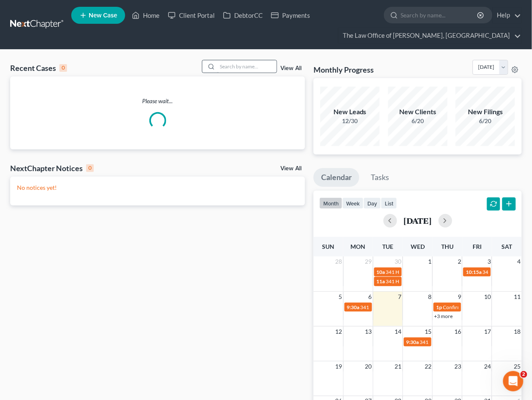  Describe the element at coordinates (191, 15) in the screenshot. I see `a: Client Portal` at that location.